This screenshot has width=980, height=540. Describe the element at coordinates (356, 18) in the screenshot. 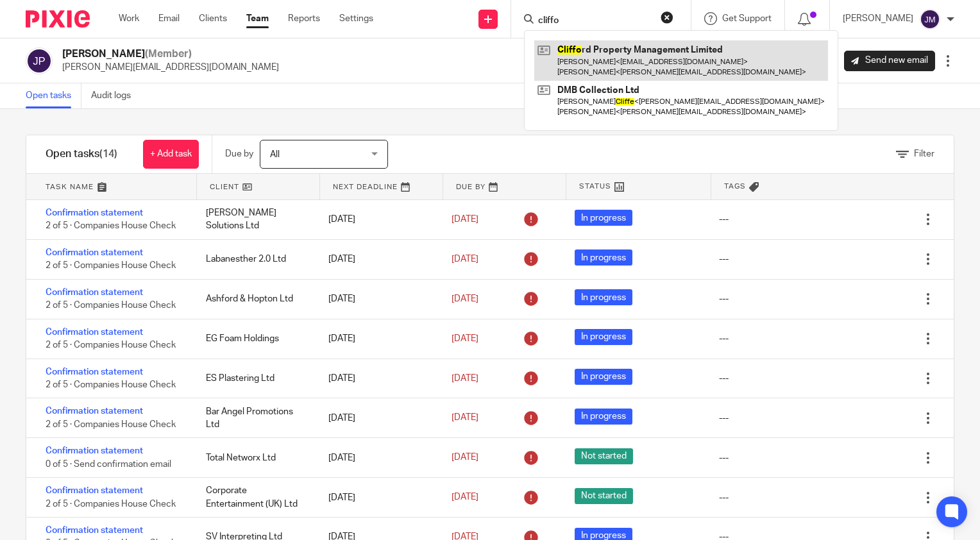

I see `a: Settings` at that location.